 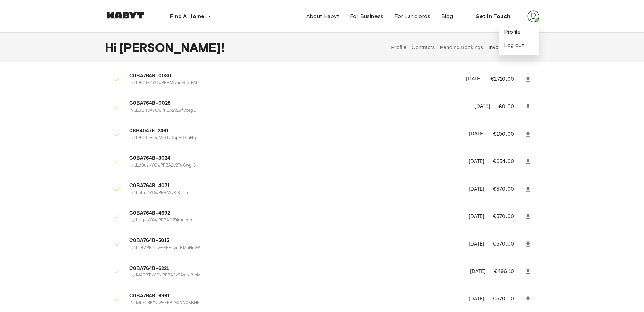 What do you see at coordinates (423, 48) in the screenshot?
I see `button: Contracts` at bounding box center [423, 48].